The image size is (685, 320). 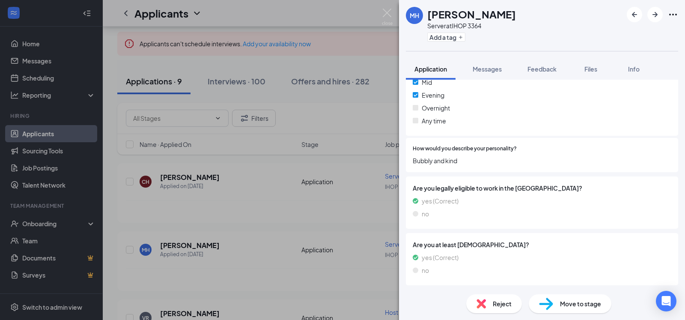 What do you see at coordinates (591, 69) in the screenshot?
I see `span: Files` at bounding box center [591, 69].